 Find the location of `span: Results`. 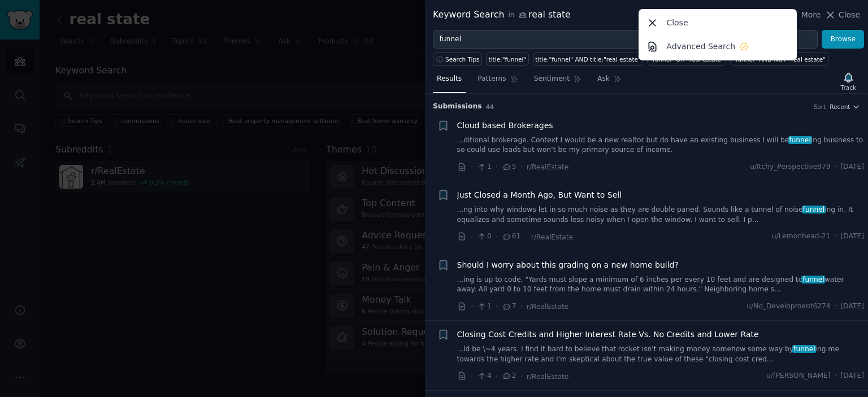

span: Results is located at coordinates (449, 79).